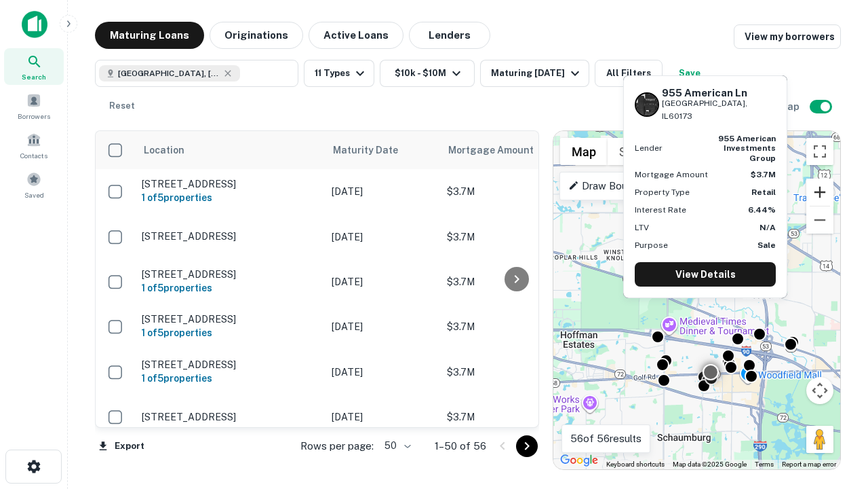 Image resolution: width=868 pixels, height=489 pixels. I want to click on button: Active Loans, so click(356, 35).